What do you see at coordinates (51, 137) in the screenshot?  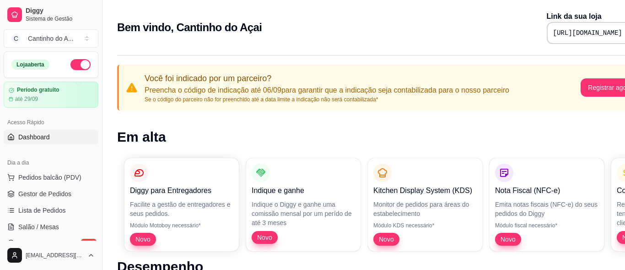 I see `a: Dashboard` at bounding box center [51, 137].